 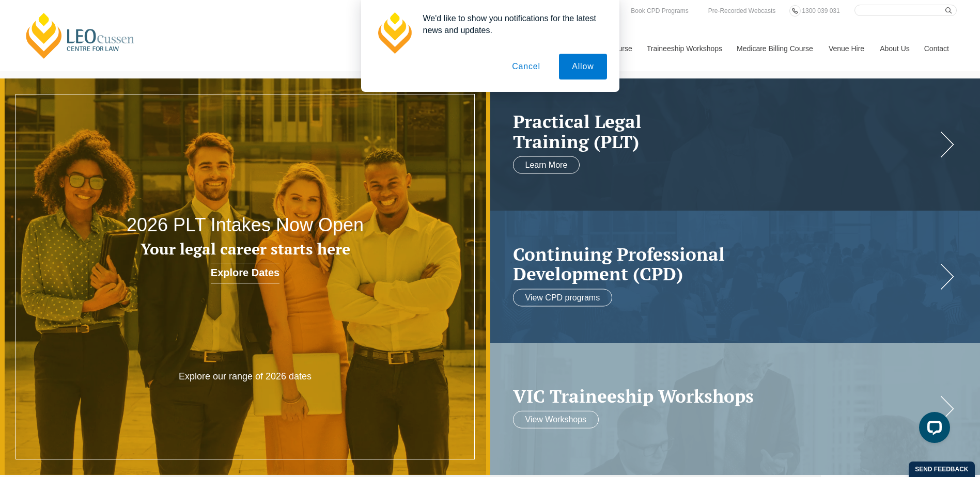 What do you see at coordinates (526, 67) in the screenshot?
I see `button: Cancel` at bounding box center [526, 67].